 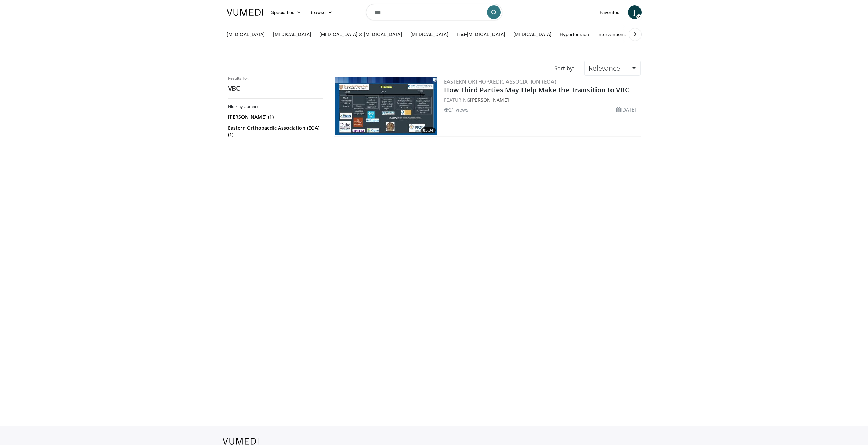 What do you see at coordinates (320, 12) in the screenshot?
I see `a: Browse` at bounding box center [320, 12].